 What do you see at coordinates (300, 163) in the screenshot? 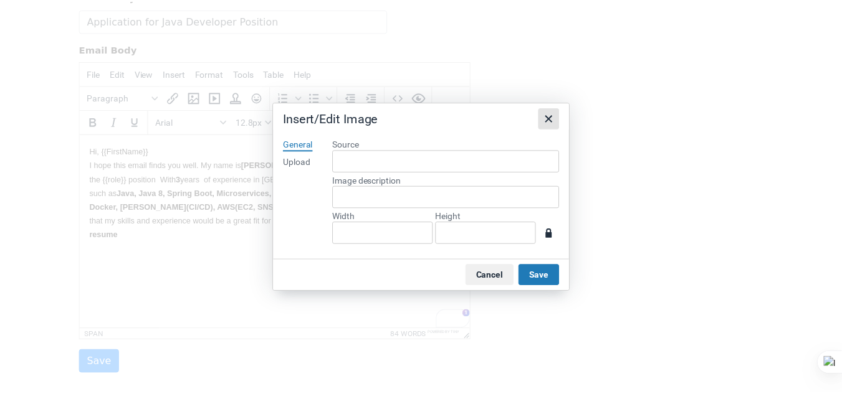
I see `div: Upload` at bounding box center [300, 163].